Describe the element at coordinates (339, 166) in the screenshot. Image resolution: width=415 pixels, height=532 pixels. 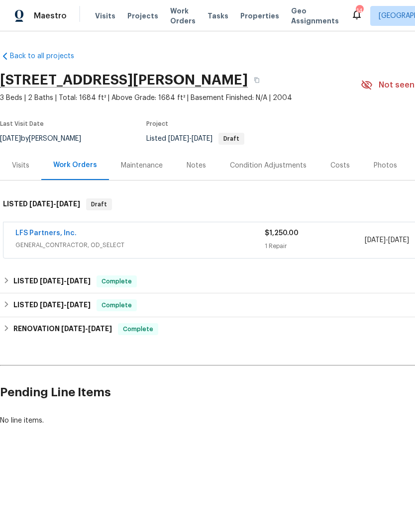
I see `div: Costs` at that location.